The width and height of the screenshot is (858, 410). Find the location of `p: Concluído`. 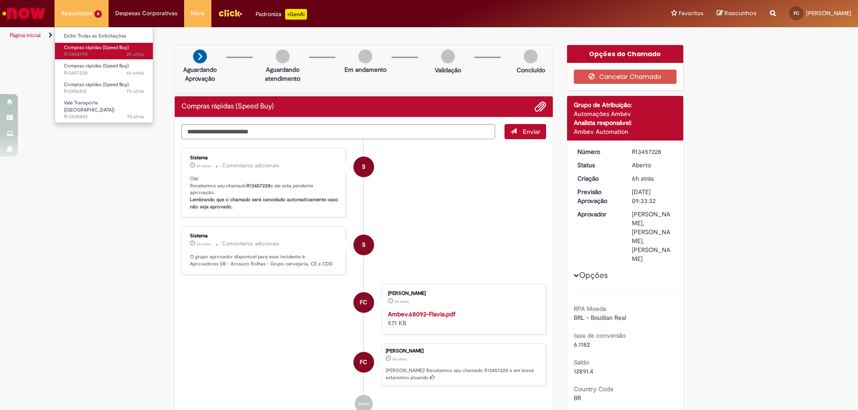

p: Concluído is located at coordinates (531, 70).